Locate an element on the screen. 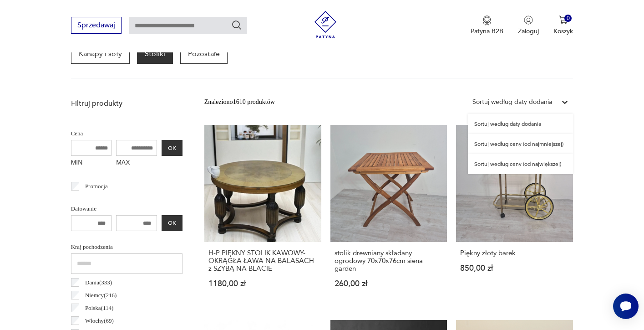 Image resolution: width=644 pixels, height=330 pixels. a: H-P PIĘKNY STOLIK KAWOWY- OKRĄGŁA ŁAWA NA BALASACH z SZYBĄ NA BLACIEH-P PIĘKNY STOLIK KAWOWY- OKR... is located at coordinates (263, 215).